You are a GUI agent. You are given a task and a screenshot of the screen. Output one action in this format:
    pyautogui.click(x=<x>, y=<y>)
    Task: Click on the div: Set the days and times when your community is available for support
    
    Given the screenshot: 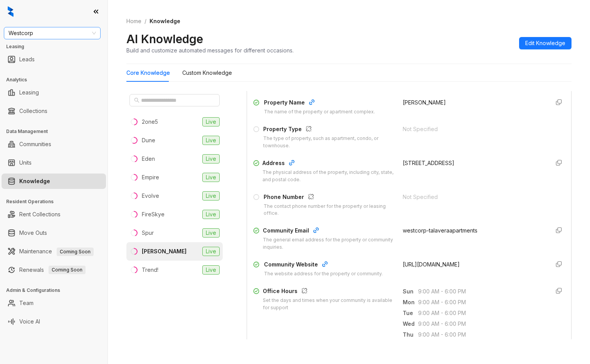 What is the action you would take?
    pyautogui.click(x=329, y=304)
    